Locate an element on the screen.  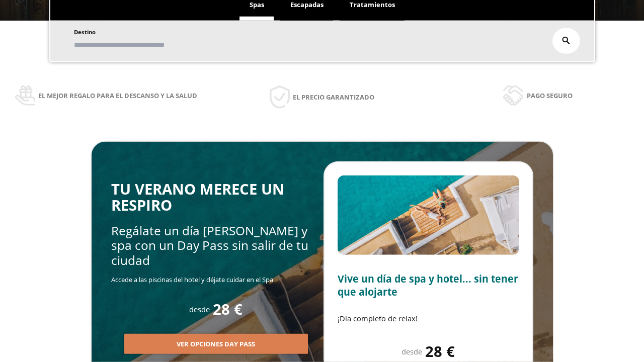
img: Slide2.BHA6Qswy.webp is located at coordinates (428, 215).